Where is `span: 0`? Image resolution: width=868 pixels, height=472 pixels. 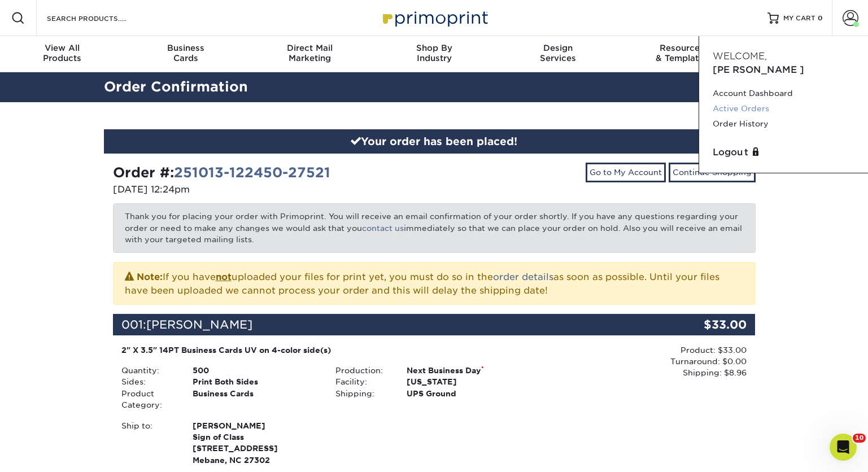 span: 0 is located at coordinates (820, 18).